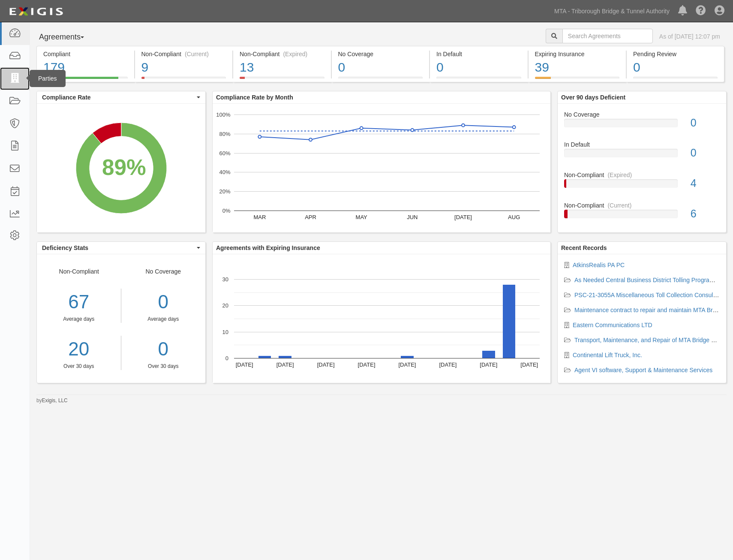 Image resolution: width=733 pixels, height=560 pixels. I want to click on a: Agent VI software, Support & Maintenance Services, so click(644, 370).